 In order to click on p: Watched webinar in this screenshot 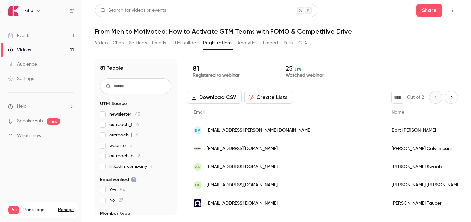, I will do `click(323, 76)`.